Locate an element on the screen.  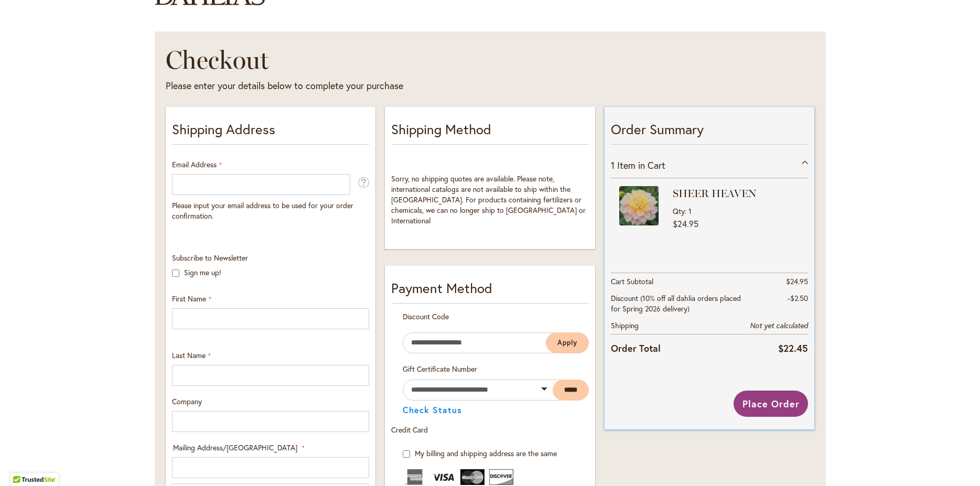
span: Subscribe to Newsletter is located at coordinates (210, 257).